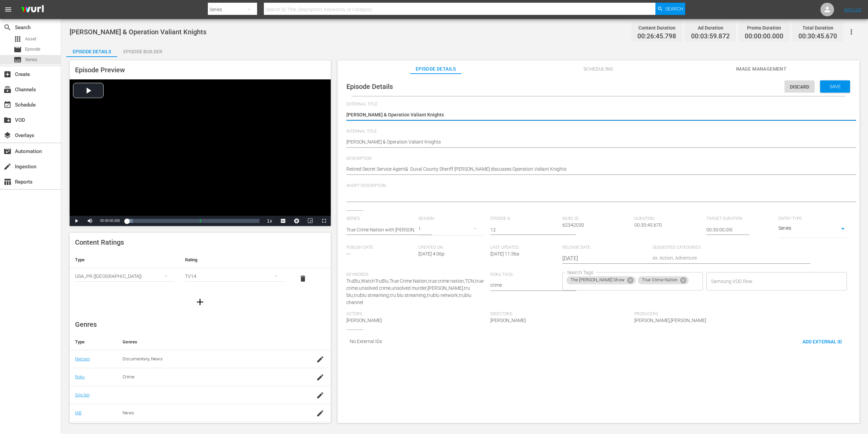 The width and height of the screenshot is (868, 434). Describe the element at coordinates (606, 248) in the screenshot. I see `span: Release Date:` at that location.